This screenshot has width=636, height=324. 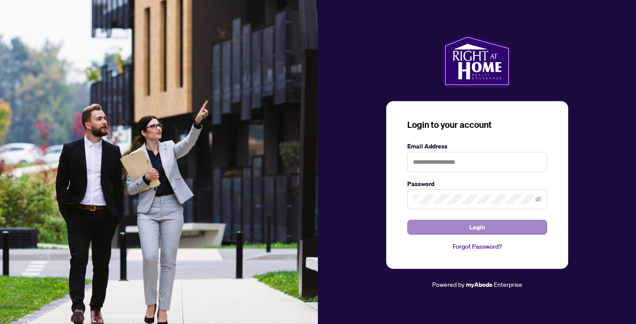 What do you see at coordinates (477, 184) in the screenshot?
I see `label: Password` at bounding box center [477, 184].